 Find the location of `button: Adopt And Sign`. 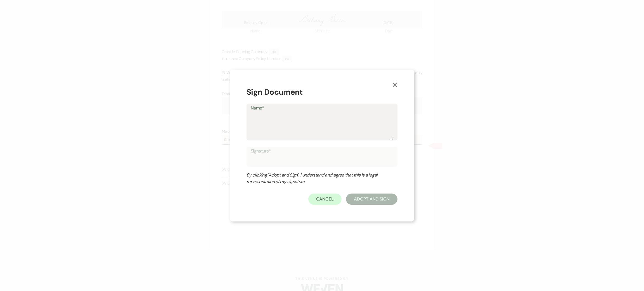

button: Adopt And Sign is located at coordinates (372, 199).